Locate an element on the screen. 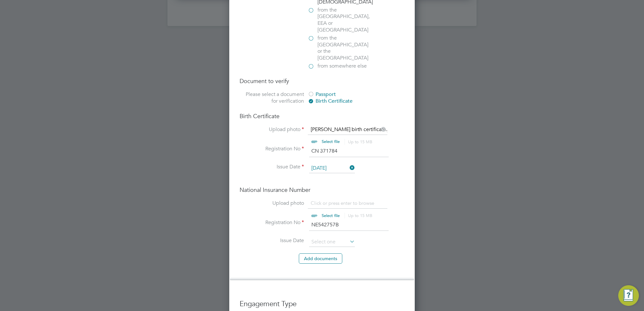 The width and height of the screenshot is (644, 311). div: Birth Certificate is located at coordinates (356, 101).